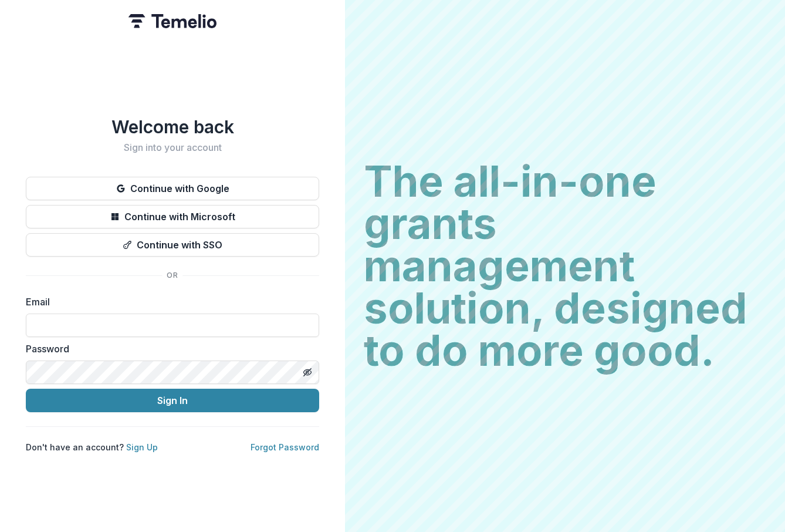 Image resolution: width=785 pixels, height=532 pixels. What do you see at coordinates (172, 400) in the screenshot?
I see `button: Sign In` at bounding box center [172, 400].